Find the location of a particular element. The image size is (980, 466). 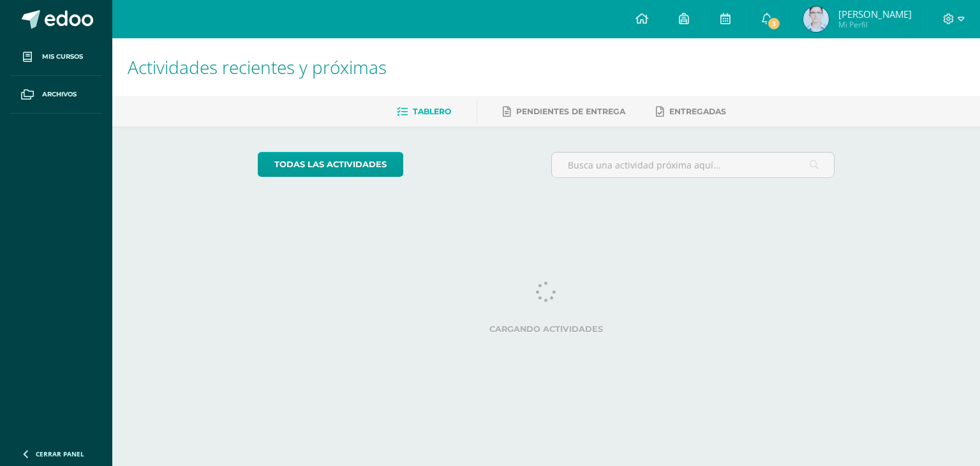

span: Mi Perfil is located at coordinates (875, 24).